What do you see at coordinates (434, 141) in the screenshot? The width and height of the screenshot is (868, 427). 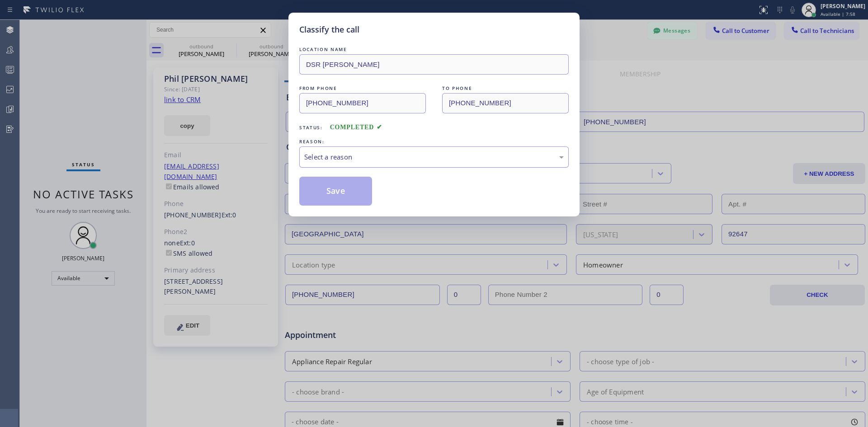 I see `div: REASON:` at bounding box center [434, 141].